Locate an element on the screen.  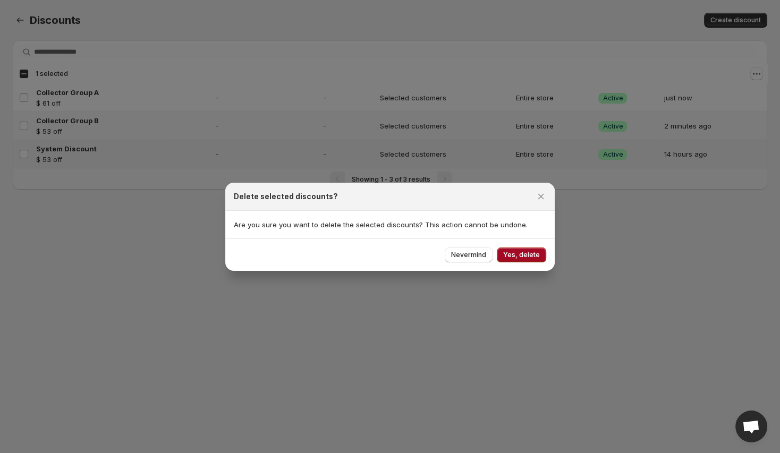
span: Nevermind is located at coordinates (469, 255).